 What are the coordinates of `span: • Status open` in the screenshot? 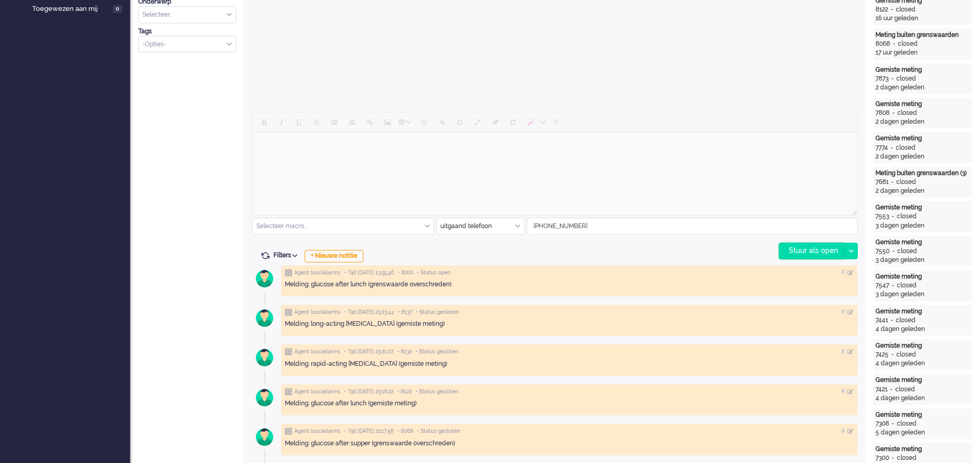 It's located at (434, 273).